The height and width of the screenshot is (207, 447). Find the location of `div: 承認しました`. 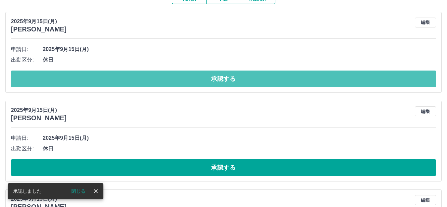

div: 承認しました is located at coordinates (27, 191).